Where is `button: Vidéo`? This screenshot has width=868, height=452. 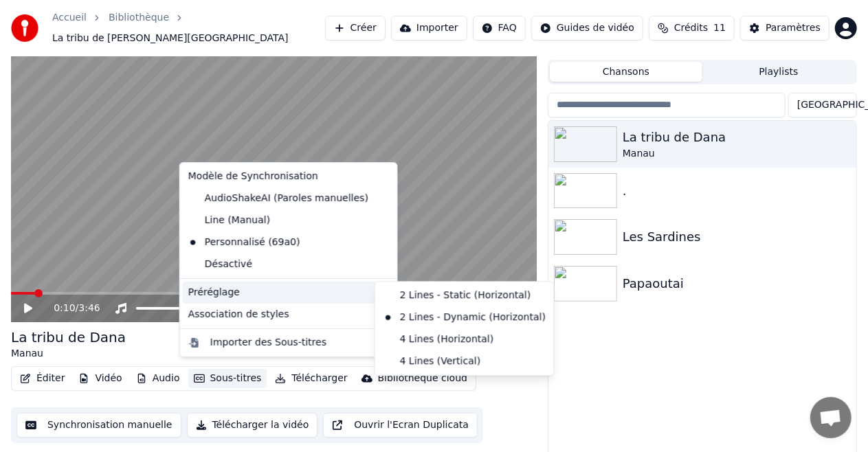
button: Vidéo is located at coordinates (99, 379).